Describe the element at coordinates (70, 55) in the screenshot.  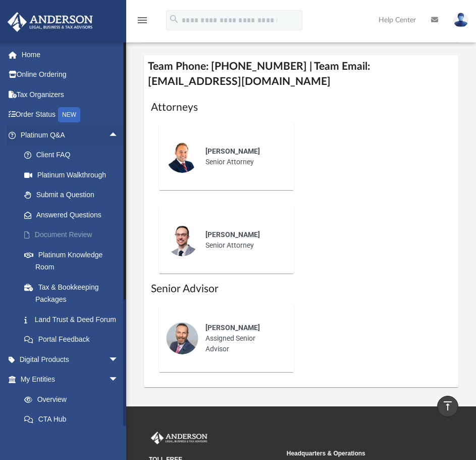
I see `a: Home` at that location.